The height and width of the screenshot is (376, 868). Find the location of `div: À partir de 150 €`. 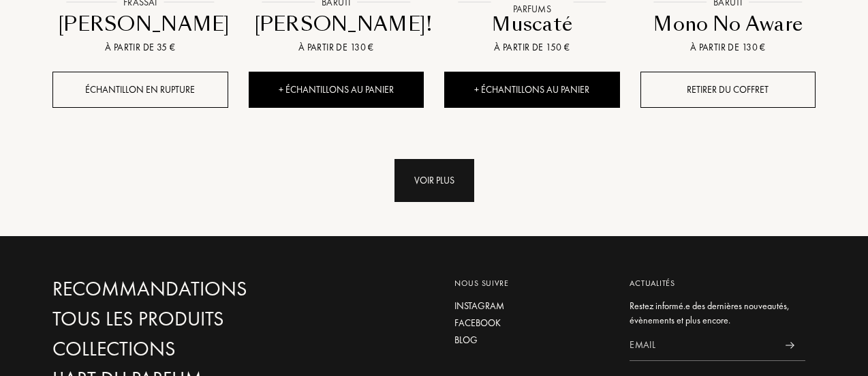

div: À partir de 150 € is located at coordinates (532, 47).